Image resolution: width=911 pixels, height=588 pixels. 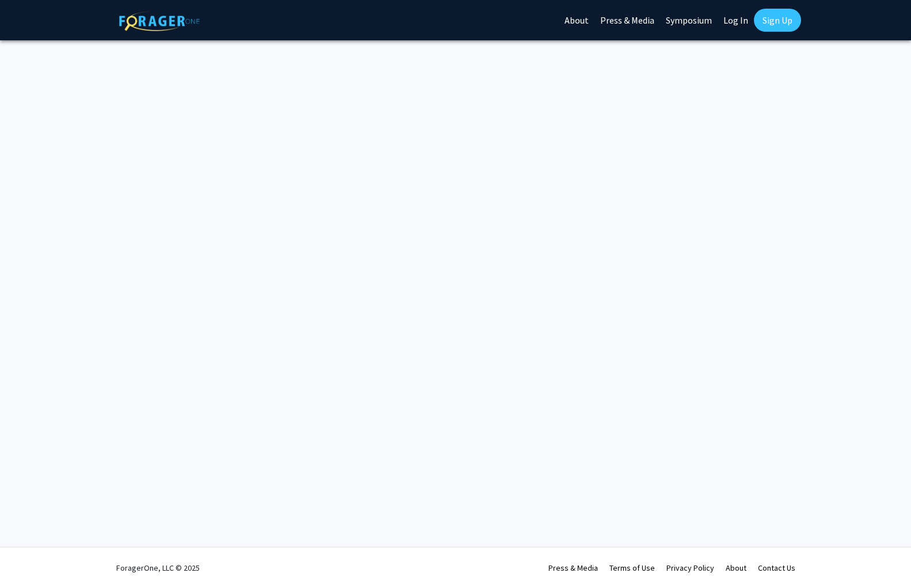 What do you see at coordinates (160, 21) in the screenshot?
I see `img: ForagerOne Logo` at bounding box center [160, 21].